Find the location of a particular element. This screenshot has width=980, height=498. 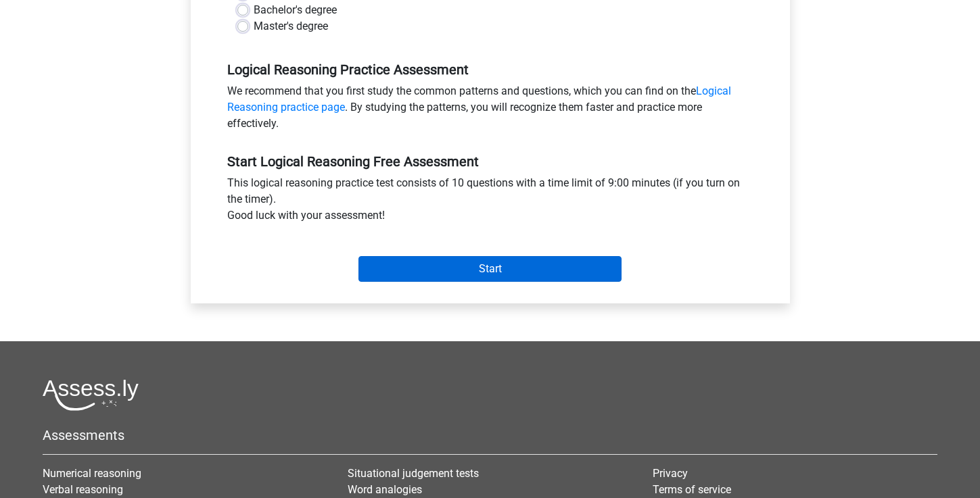

a: Situational judgement tests is located at coordinates (413, 473).